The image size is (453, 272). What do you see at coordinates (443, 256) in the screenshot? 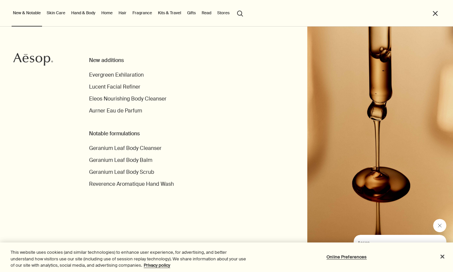
I see `button: Close` at bounding box center [443, 256].